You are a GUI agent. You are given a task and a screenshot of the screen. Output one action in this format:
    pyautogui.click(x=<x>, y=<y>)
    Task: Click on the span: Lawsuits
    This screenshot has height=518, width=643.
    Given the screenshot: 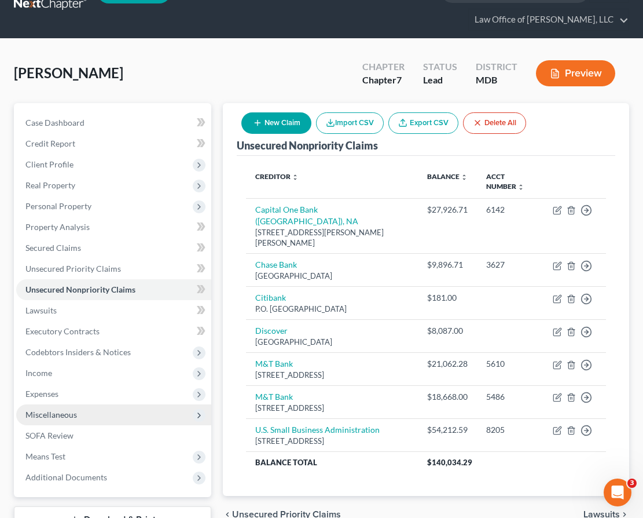 What is the action you would take?
    pyautogui.click(x=41, y=310)
    